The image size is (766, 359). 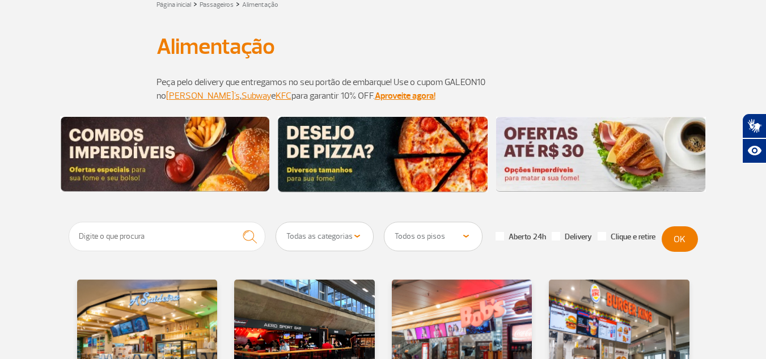 What do you see at coordinates (256, 96) in the screenshot?
I see `a: Subway` at bounding box center [256, 96].